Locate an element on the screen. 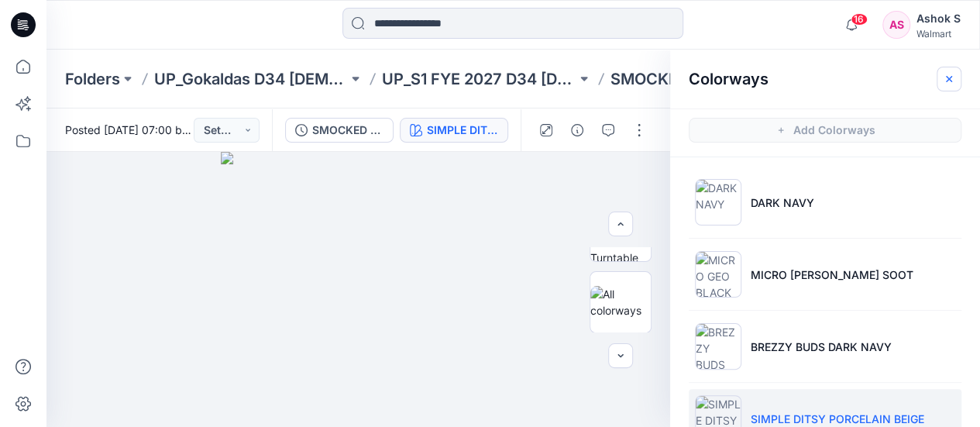  img: MICRO GEO BLACK SOOT is located at coordinates (718, 274).